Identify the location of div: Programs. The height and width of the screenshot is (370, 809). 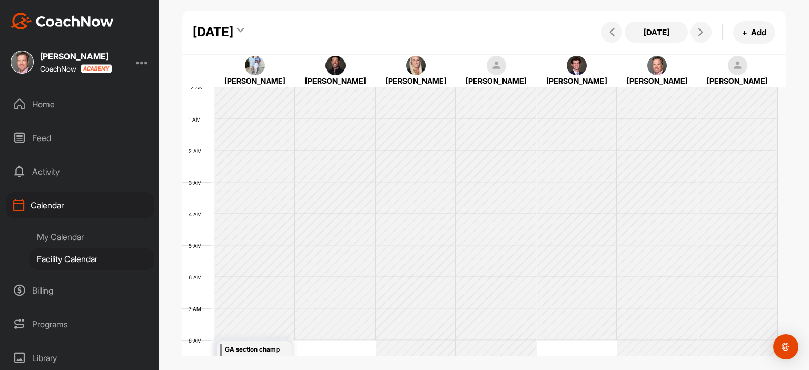
(80, 324).